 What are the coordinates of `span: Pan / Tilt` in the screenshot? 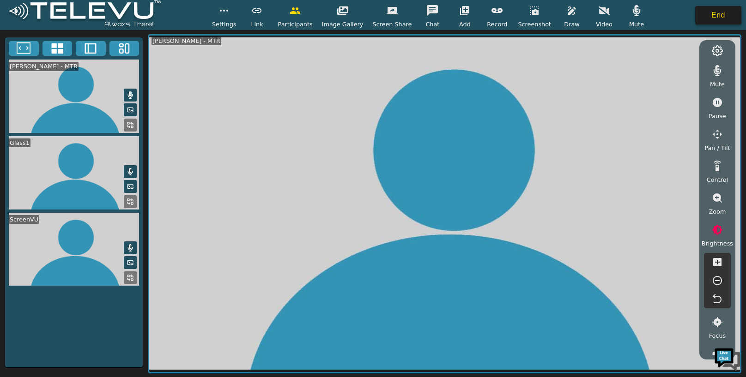 It's located at (717, 148).